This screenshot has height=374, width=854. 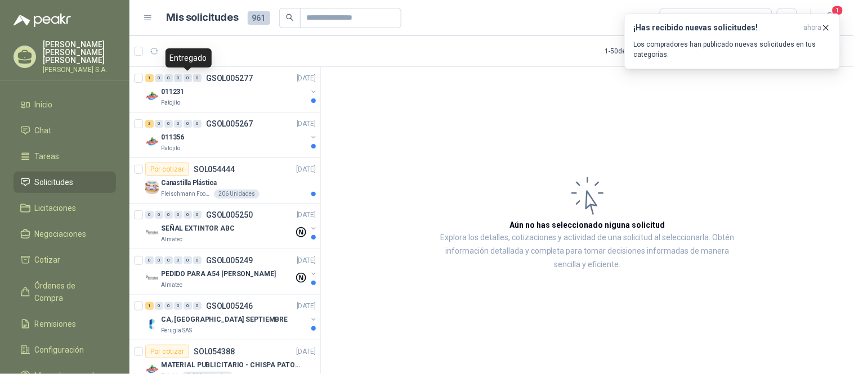 I want to click on p: Perugia SAS, so click(x=176, y=331).